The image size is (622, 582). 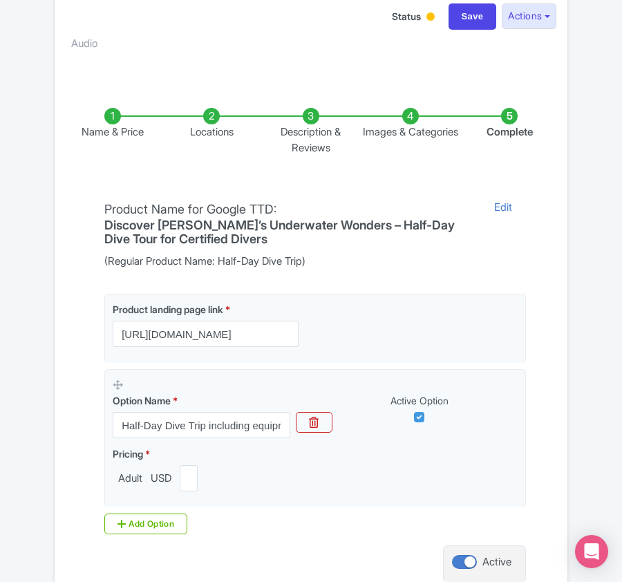 What do you see at coordinates (201, 425) in the screenshot?
I see `input: Option Name` at bounding box center [201, 425].